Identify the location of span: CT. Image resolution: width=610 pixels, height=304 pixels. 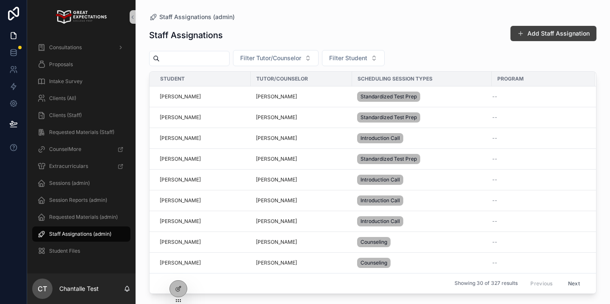
(42, 289).